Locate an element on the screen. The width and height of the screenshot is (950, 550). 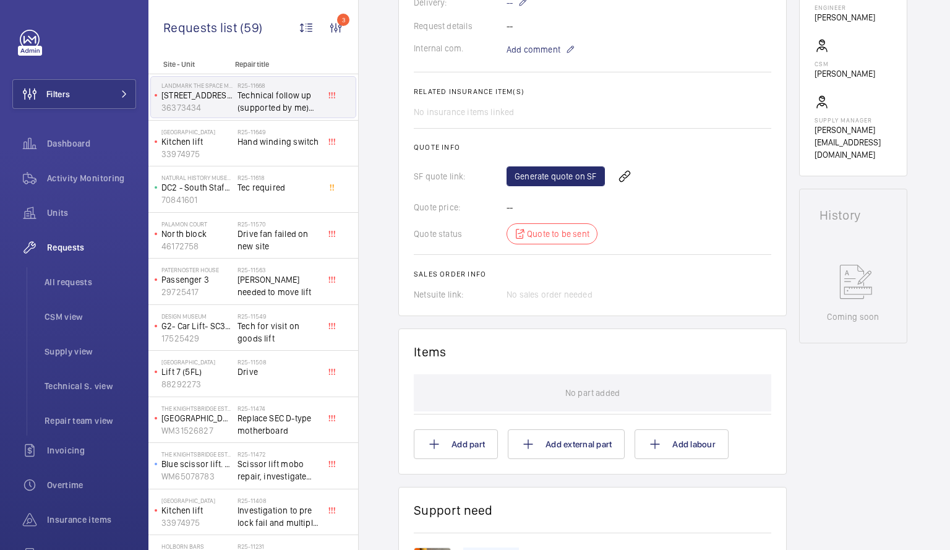
p: Palamon Court is located at coordinates (197, 224).